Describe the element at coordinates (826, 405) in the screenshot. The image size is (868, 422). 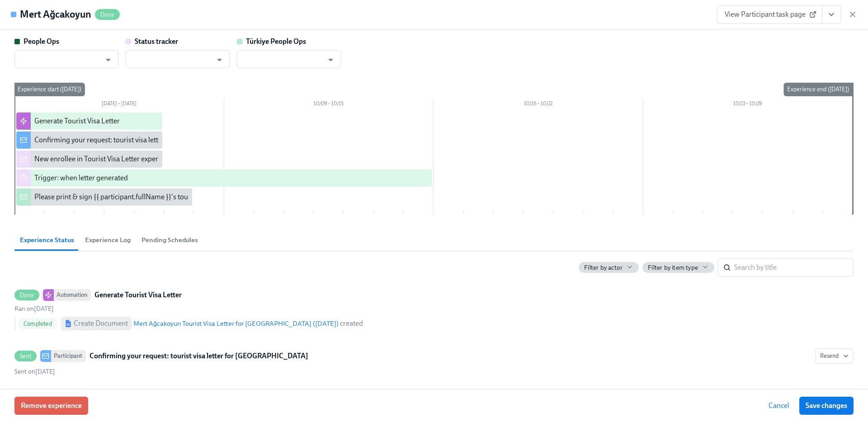
I see `button: Save changes` at that location.